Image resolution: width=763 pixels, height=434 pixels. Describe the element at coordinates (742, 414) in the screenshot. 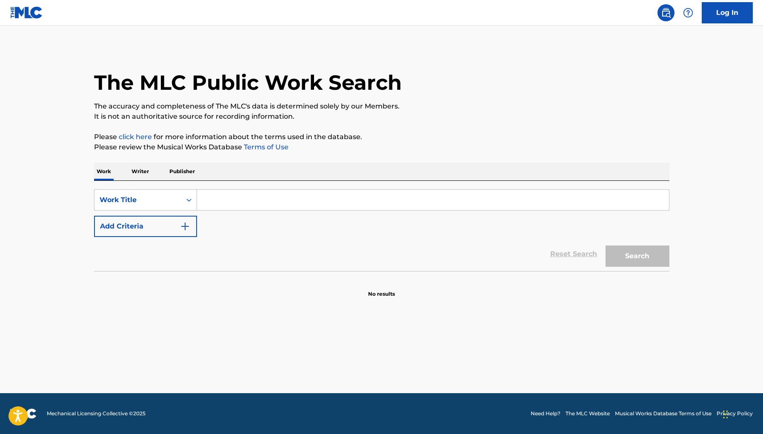

I see `div: Chat Widget` at that location.